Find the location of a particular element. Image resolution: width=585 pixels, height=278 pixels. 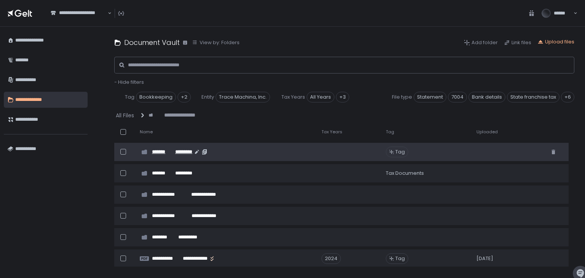

span: Name is located at coordinates (146, 132).